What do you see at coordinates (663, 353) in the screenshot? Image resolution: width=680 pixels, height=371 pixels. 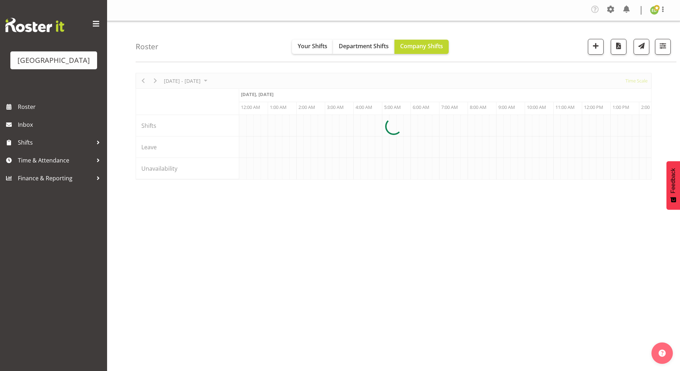 I see `img: help-xxl-2.png` at bounding box center [663, 353].